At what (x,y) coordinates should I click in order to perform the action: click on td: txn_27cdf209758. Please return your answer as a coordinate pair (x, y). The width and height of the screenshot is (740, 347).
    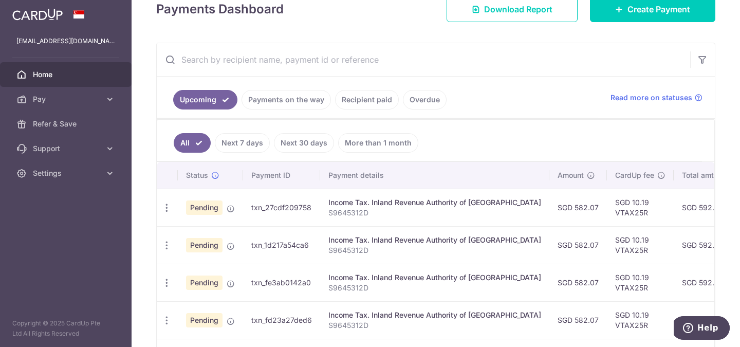
    Looking at the image, I should click on (281, 207).